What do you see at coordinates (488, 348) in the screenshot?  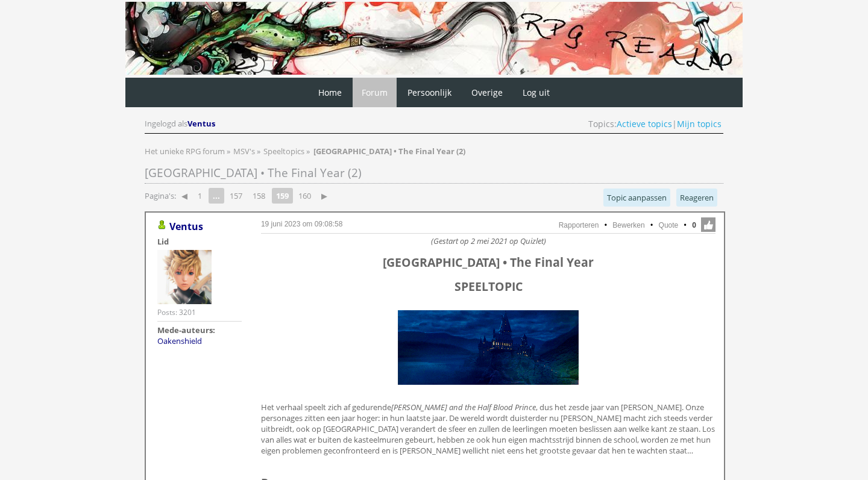 I see `img: giphy.gif` at bounding box center [488, 348].